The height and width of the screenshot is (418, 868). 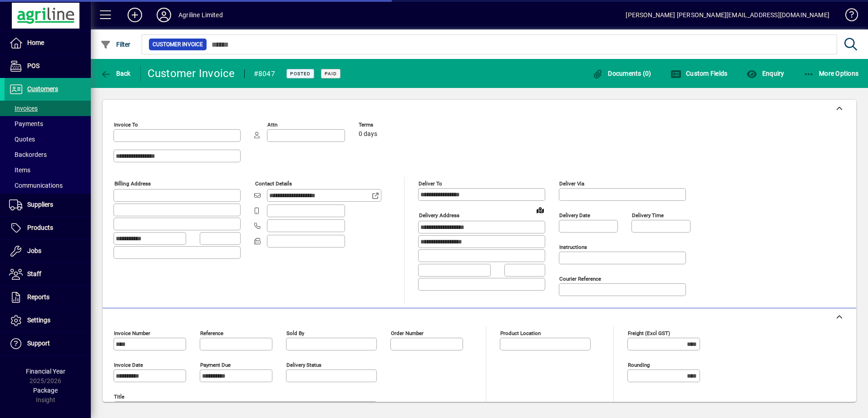 I want to click on span: Support, so click(x=39, y=343).